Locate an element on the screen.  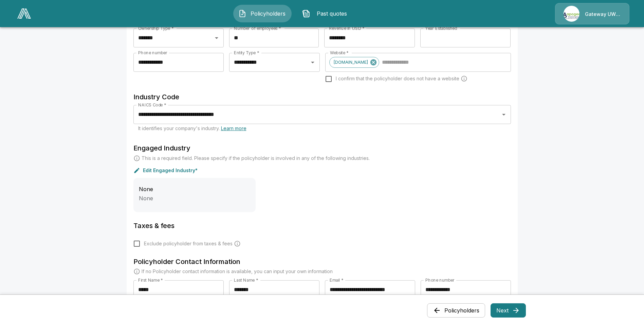
p: If no Policyholder contact information is available, you can input your own information is located at coordinates (237, 271).